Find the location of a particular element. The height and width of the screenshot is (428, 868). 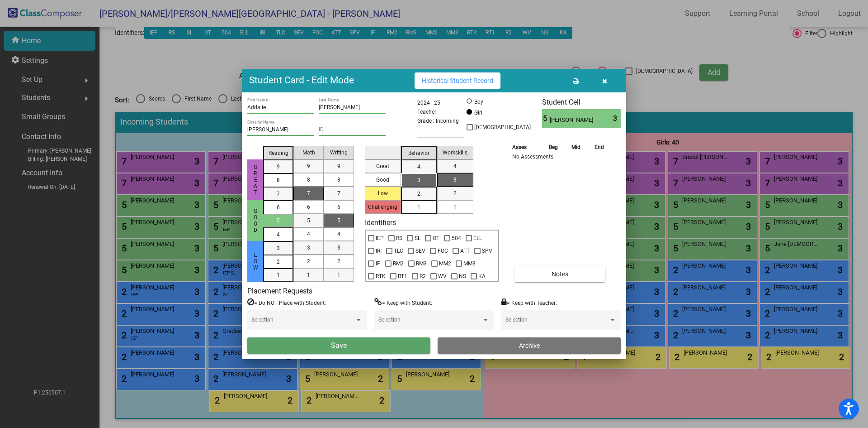

span: SPV is located at coordinates (487, 251).